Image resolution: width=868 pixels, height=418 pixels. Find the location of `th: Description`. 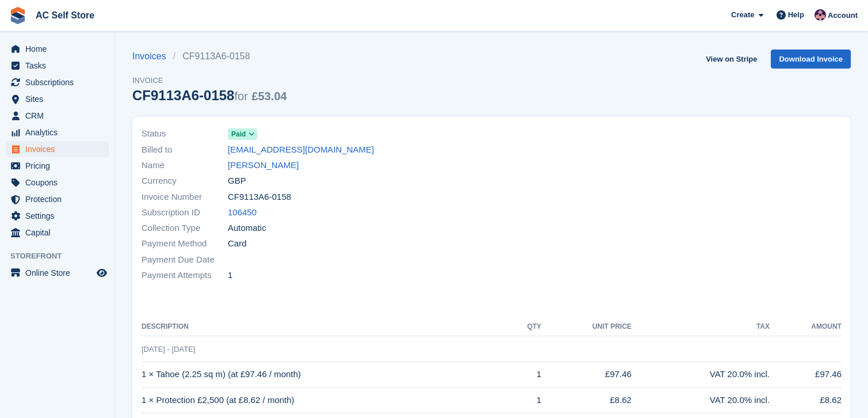

th: Description is located at coordinates (325, 327).